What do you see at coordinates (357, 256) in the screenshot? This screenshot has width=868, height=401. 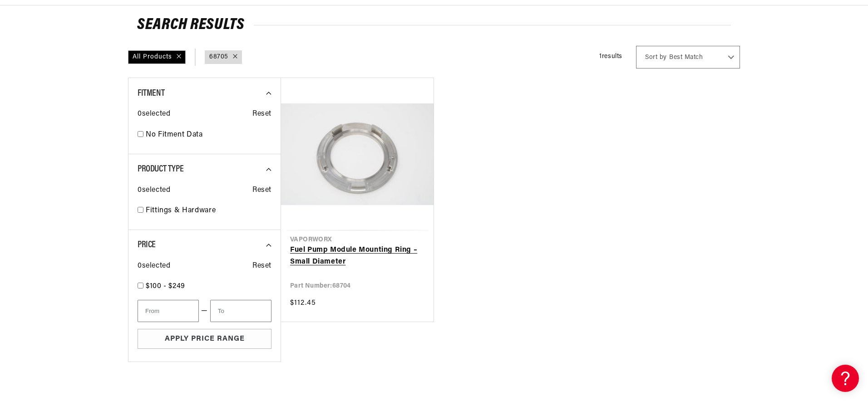 I see `a: Fuel Pump Module Mounting Ring – Small Diameter` at bounding box center [357, 256].